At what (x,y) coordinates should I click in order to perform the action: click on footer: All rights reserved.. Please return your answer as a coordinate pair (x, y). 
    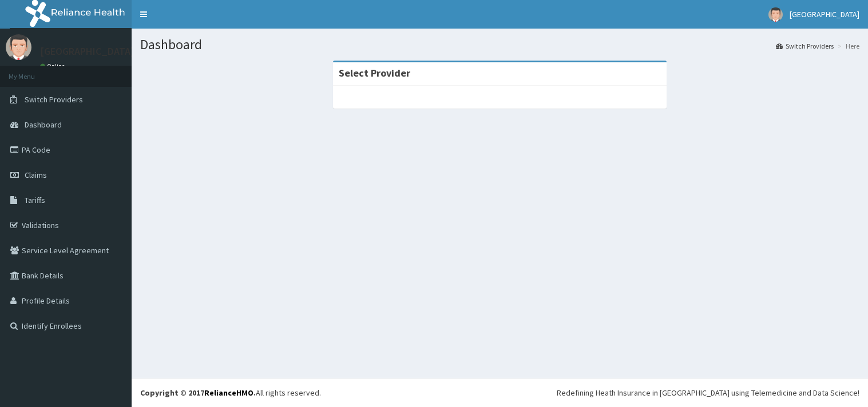
    Looking at the image, I should click on (500, 392).